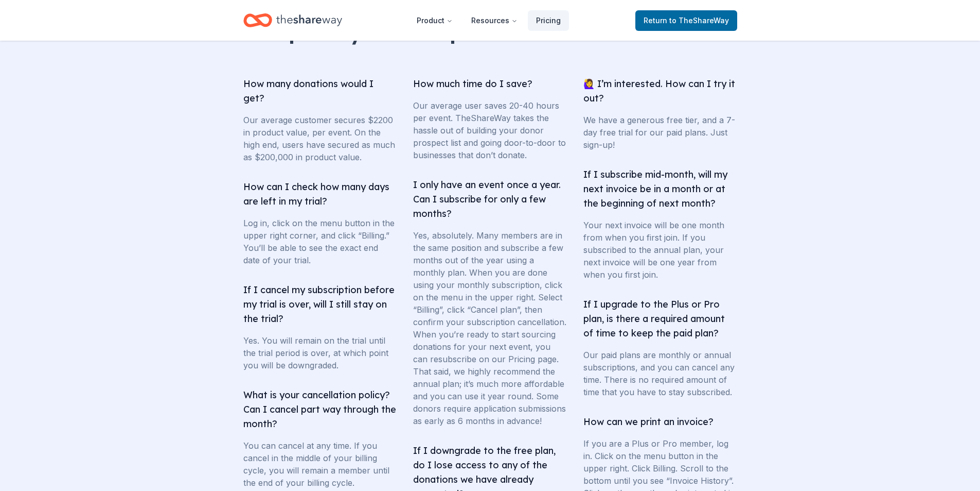 The width and height of the screenshot is (980, 491). I want to click on p: Our average user saves 20-40 hours per event. TheShareWay takes the hassle out of building your d..., so click(490, 130).